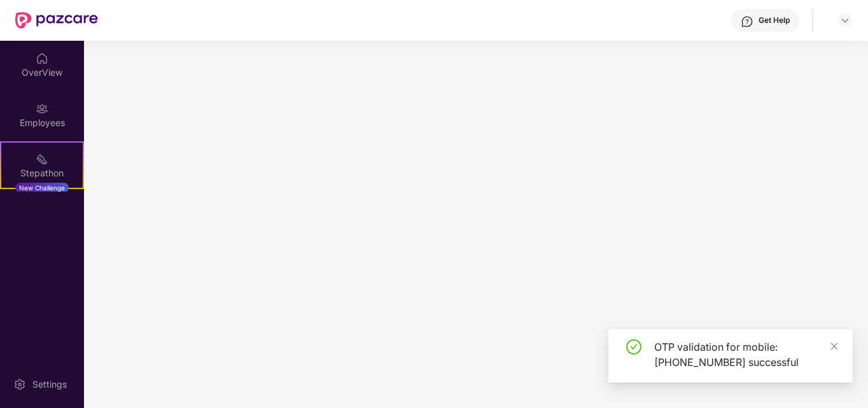  What do you see at coordinates (845, 20) in the screenshot?
I see `img: svg+xml;base64,PHN2ZyBpZD0iRHJvcGRvd24tMzJ4MzIiIHhtbG5zPSJodHRwOi8vd3d3LnczLm9yZy8yMDAwL3N2ZyIgd2...` at bounding box center [845, 20].